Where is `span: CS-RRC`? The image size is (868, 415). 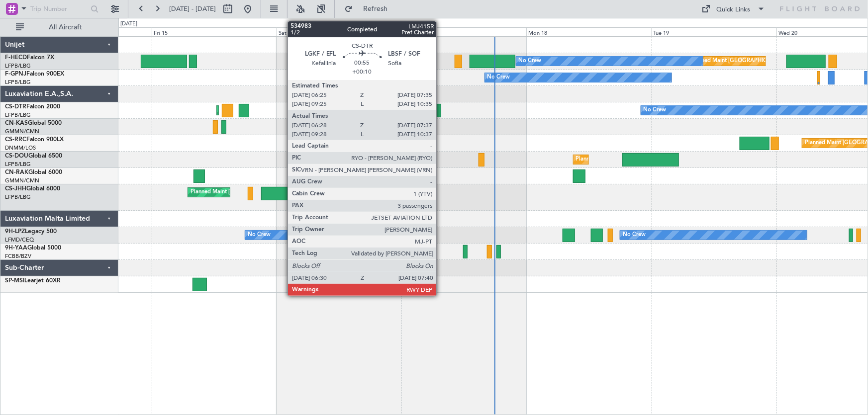 span: CS-RRC is located at coordinates (15, 139).